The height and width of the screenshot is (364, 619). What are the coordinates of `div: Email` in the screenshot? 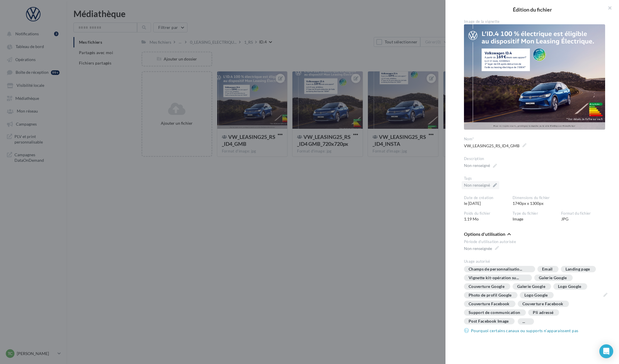 It's located at (548, 268).